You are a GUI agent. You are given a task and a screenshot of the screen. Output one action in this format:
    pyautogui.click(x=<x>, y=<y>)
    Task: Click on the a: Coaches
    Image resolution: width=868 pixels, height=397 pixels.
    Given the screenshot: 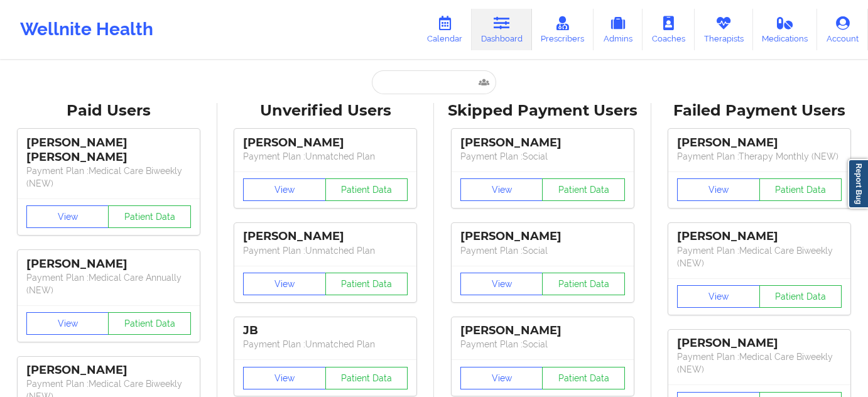 What is the action you would take?
    pyautogui.click(x=668, y=30)
    